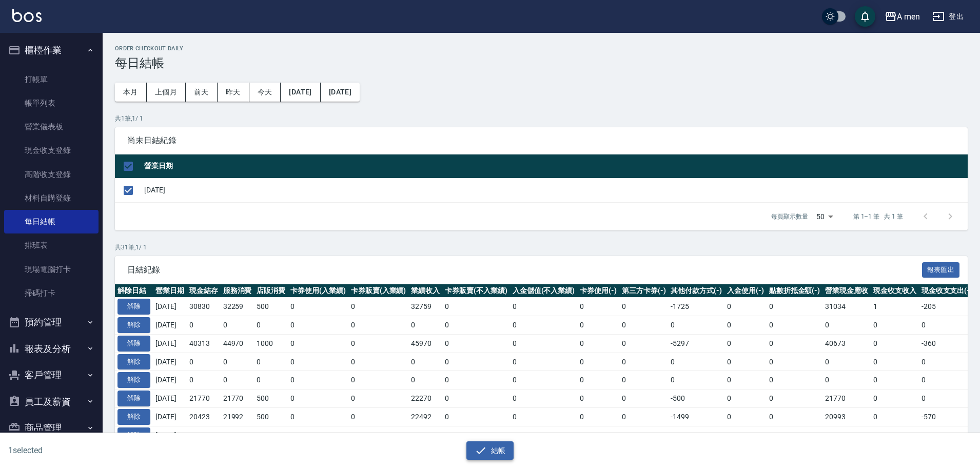 This screenshot has height=468, width=980. What do you see at coordinates (52, 293) in the screenshot?
I see `a: 掃碼打卡` at bounding box center [52, 293].